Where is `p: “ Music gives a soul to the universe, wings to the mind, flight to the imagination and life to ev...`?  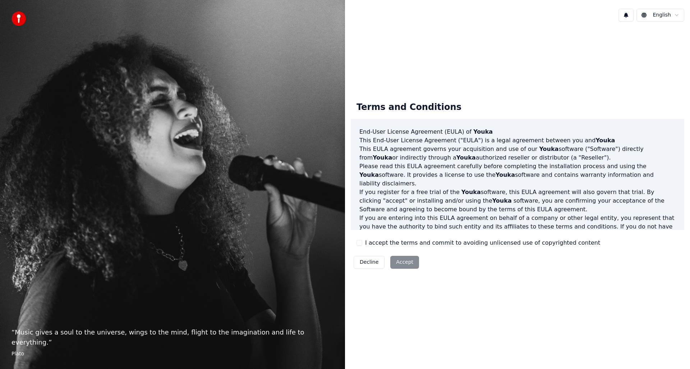 p: “ Music gives a soul to the universe, wings to the mind, flight to the imagination and life to ev... is located at coordinates (172, 337).